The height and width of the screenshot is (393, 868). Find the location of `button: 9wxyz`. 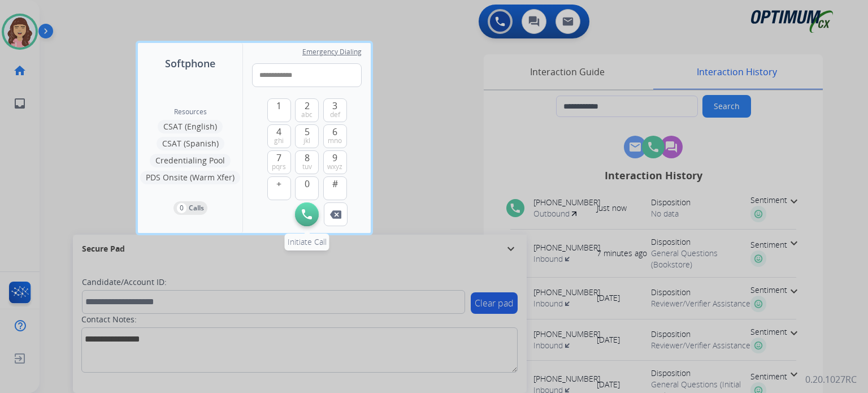

button: 9wxyz is located at coordinates (335, 162).